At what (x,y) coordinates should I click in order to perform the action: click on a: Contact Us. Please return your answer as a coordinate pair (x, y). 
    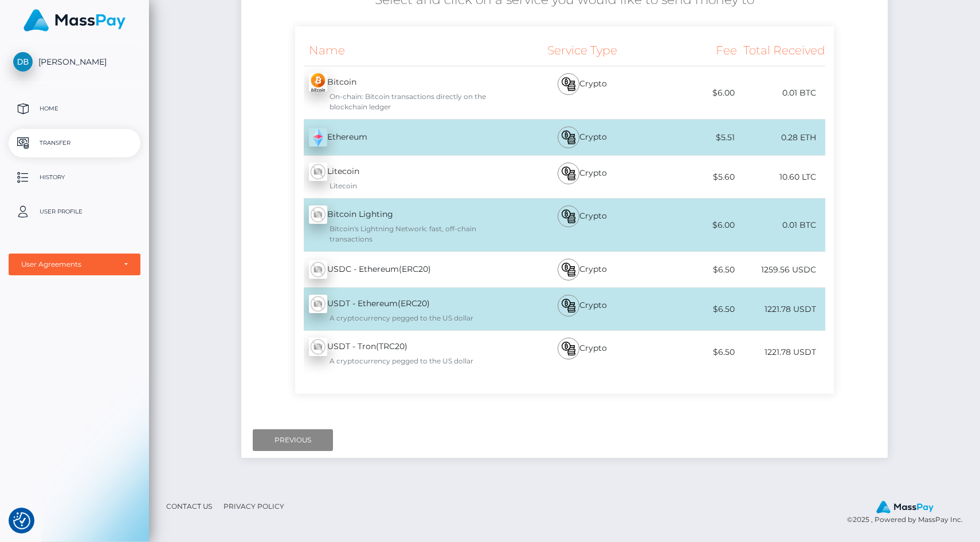
    Looking at the image, I should click on (189, 506).